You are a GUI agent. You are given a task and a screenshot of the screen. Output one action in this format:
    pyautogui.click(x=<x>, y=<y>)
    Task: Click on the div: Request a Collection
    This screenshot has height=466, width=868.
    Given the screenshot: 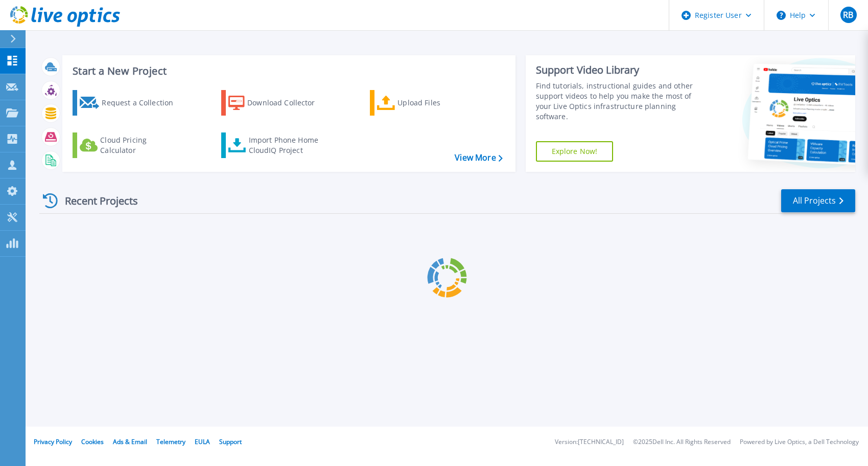 What is the action you would take?
    pyautogui.click(x=142, y=103)
    